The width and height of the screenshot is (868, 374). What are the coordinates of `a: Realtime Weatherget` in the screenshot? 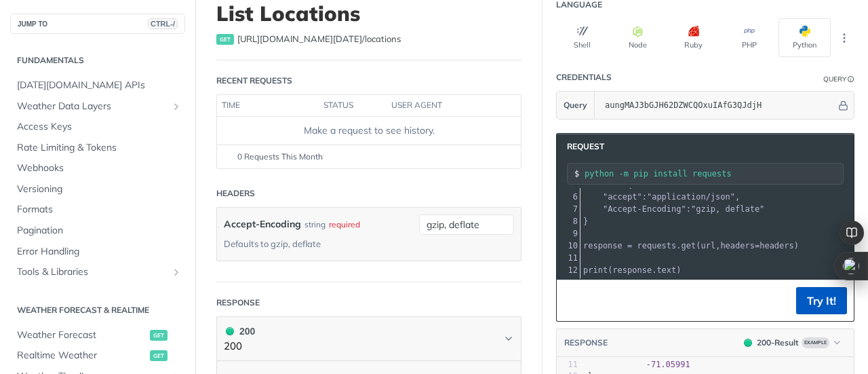 It's located at (98, 356).